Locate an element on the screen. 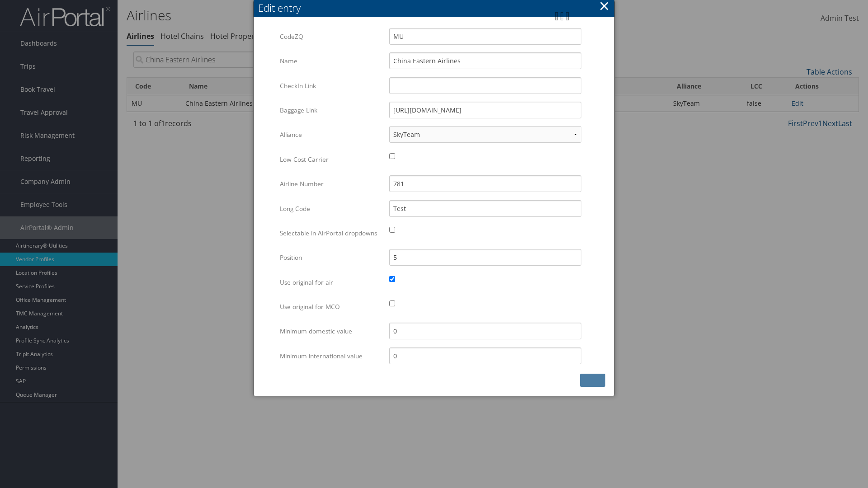 The width and height of the screenshot is (868, 488). label: Minimum international value is located at coordinates (331, 356).